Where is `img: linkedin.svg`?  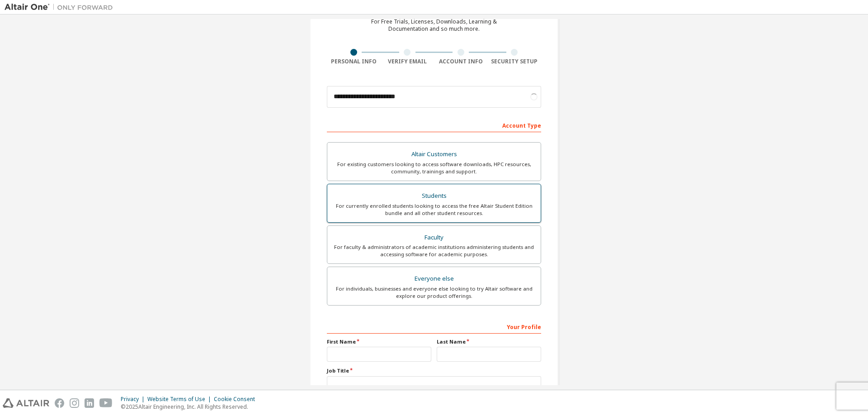
img: linkedin.svg is located at coordinates (89, 403).